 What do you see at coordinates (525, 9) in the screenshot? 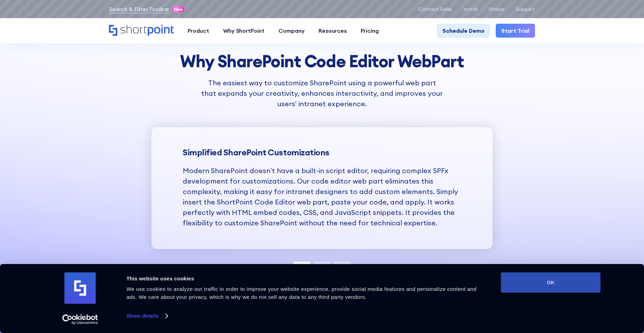
I see `a: Support` at bounding box center [525, 9].